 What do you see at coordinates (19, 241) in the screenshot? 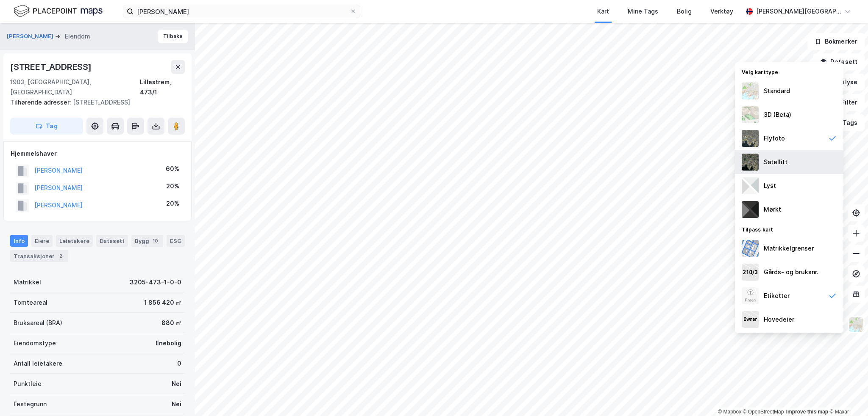
I see `div: Info` at bounding box center [19, 241].